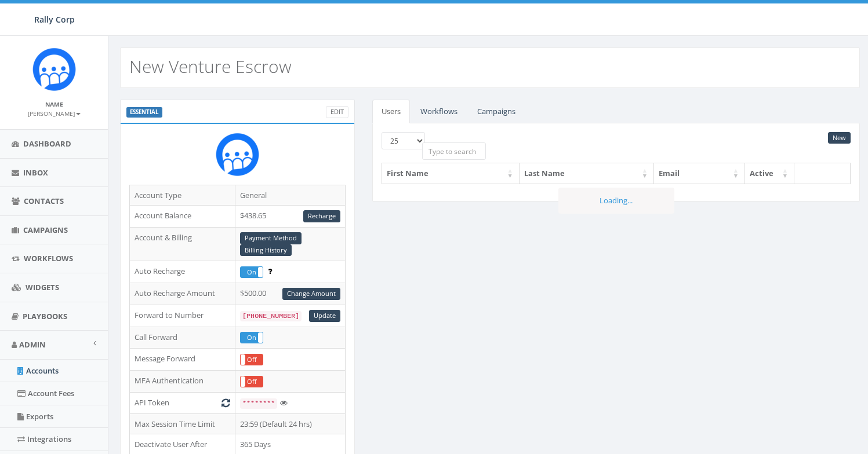  I want to click on th: Email, so click(699, 173).